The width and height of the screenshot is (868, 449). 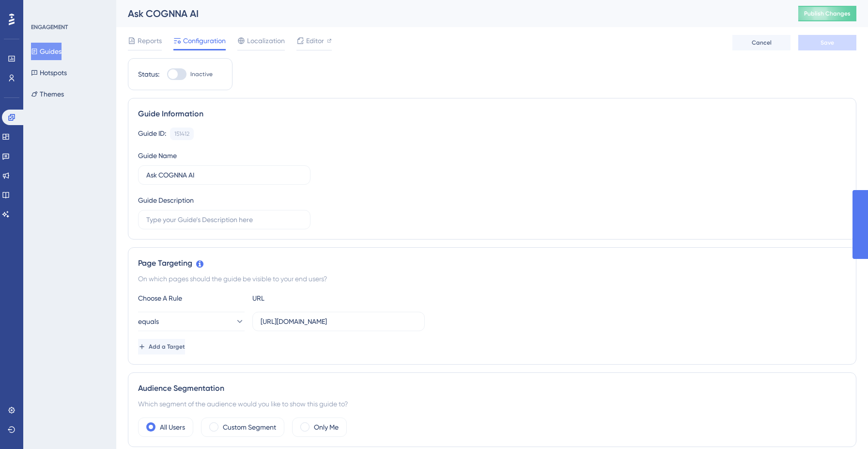 What do you see at coordinates (150, 41) in the screenshot?
I see `span: Reports` at bounding box center [150, 41].